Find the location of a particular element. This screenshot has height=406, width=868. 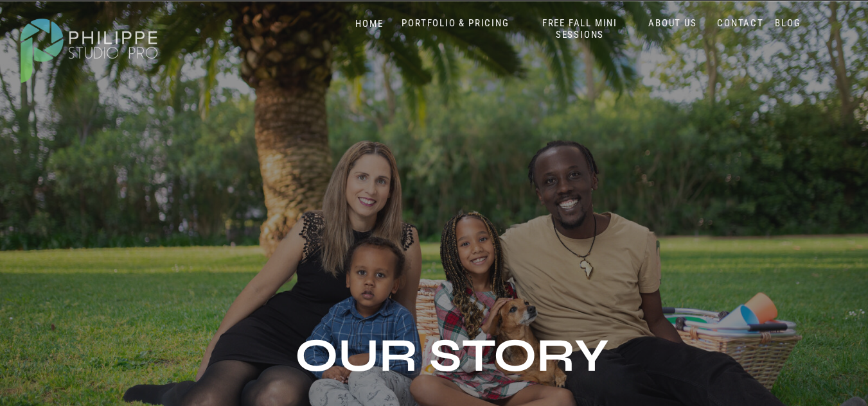

a: PORTFOLIO & PRICING is located at coordinates (456, 23).